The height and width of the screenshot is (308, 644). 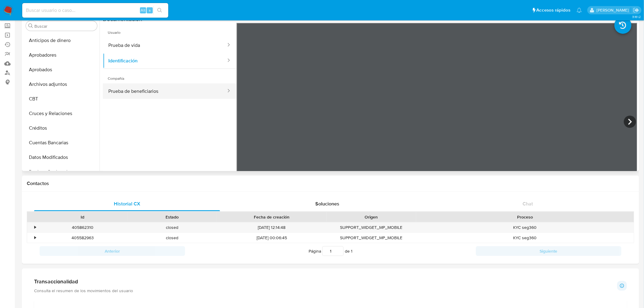 I want to click on span: Página de, so click(x=331, y=251).